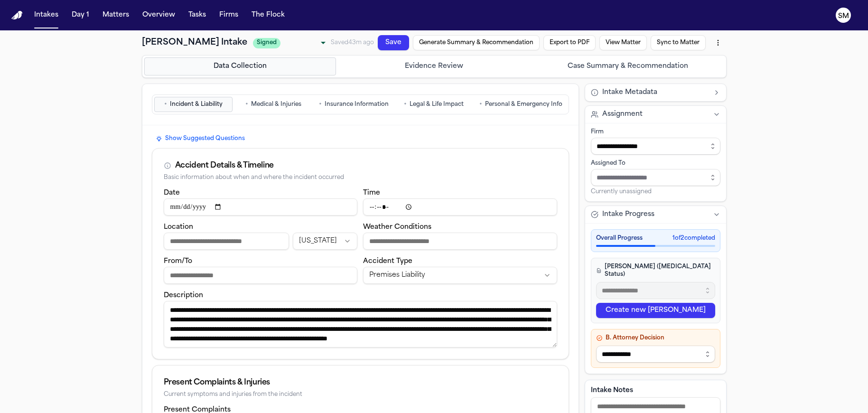  Describe the element at coordinates (229, 15) in the screenshot. I see `button: Firms` at that location.